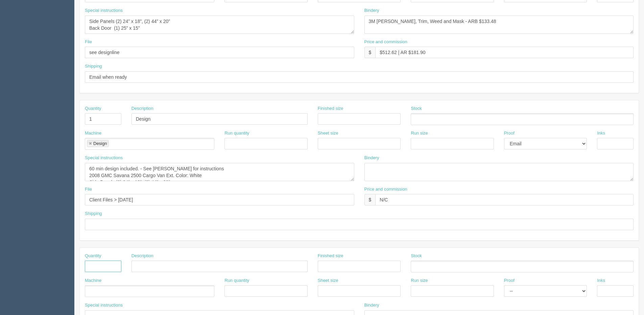  What do you see at coordinates (220, 24) in the screenshot?
I see `textarea: Side Panels (2) 24” x 18”, (2) 44” x 20” Back Door (1) 25” x 15”` at bounding box center [220, 24].